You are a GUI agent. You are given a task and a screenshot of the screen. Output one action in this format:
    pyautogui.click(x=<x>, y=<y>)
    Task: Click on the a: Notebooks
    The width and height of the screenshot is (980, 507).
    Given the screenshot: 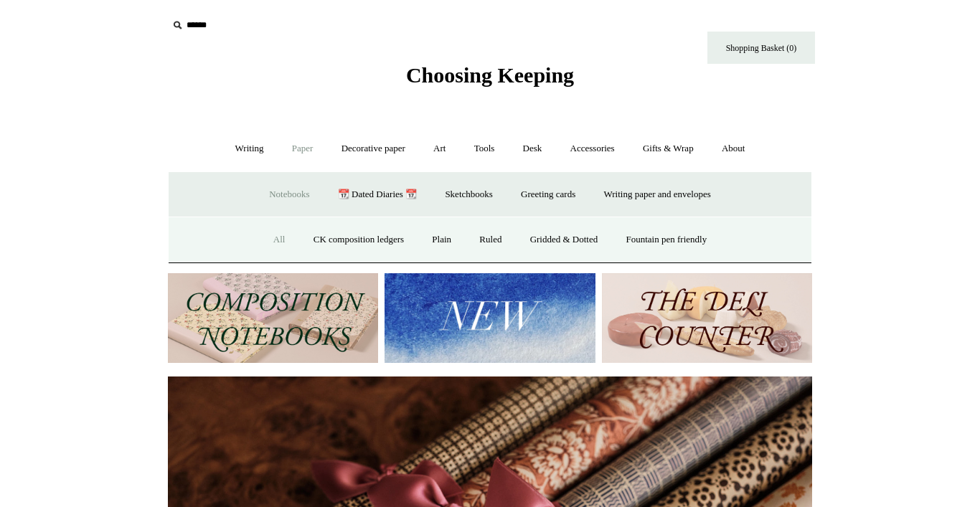 What is the action you would take?
    pyautogui.click(x=289, y=194)
    